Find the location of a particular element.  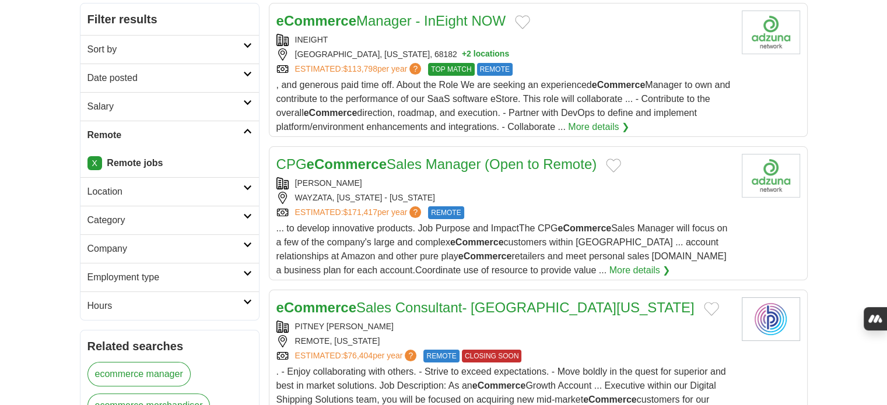

a: Remote is located at coordinates (170, 135).